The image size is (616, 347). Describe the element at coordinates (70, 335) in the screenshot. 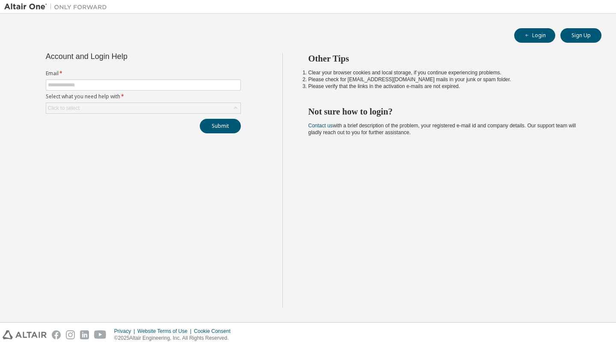

I see `img: instagram.svg` at that location.